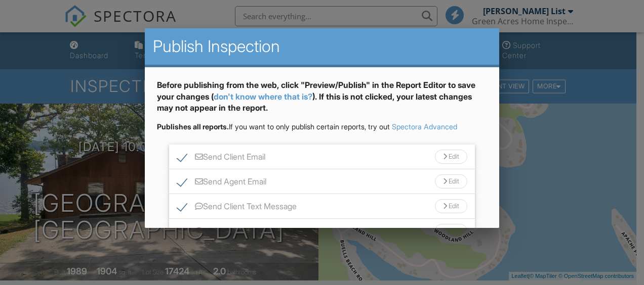 Image resolution: width=644 pixels, height=285 pixels. I want to click on a: Spectora Advanced, so click(424, 126).